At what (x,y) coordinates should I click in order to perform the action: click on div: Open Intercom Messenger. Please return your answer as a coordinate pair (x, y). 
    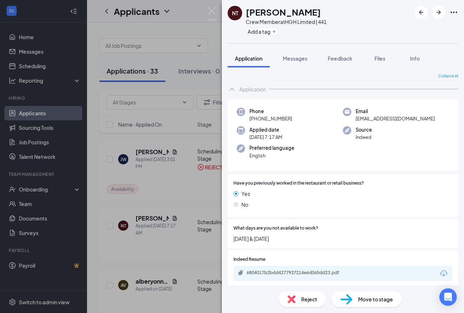
    Looking at the image, I should click on (448, 297).